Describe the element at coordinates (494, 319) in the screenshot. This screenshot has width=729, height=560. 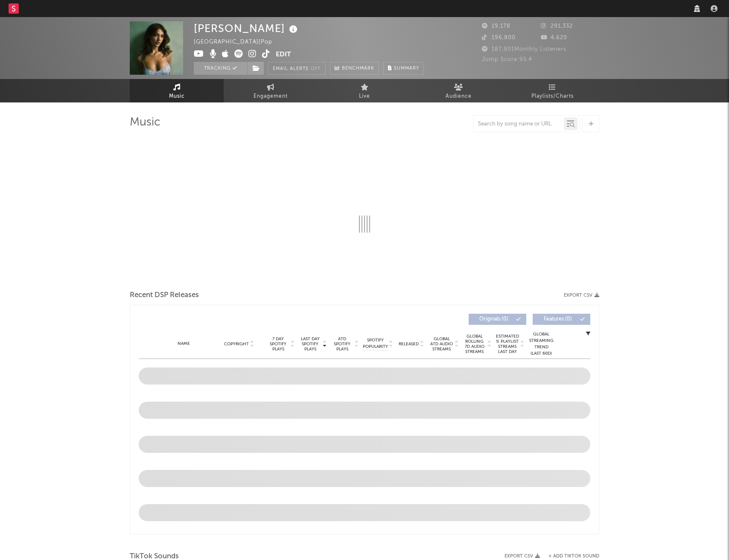
I see `span: Originals ( 0 )` at that location.